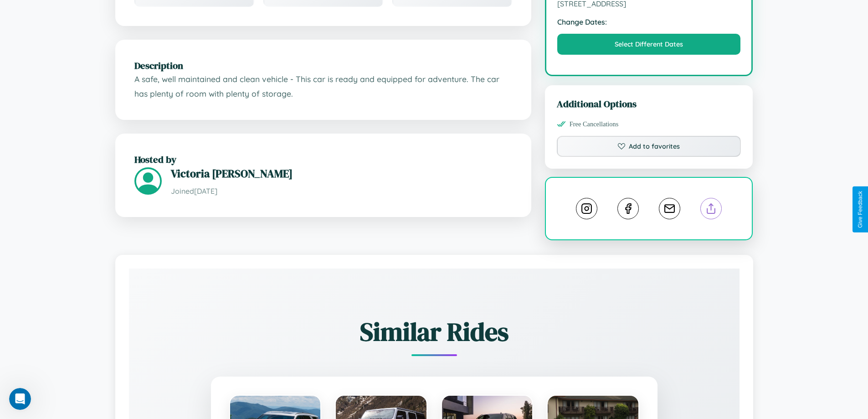 The width and height of the screenshot is (868, 419). Describe the element at coordinates (594, 124) in the screenshot. I see `span: Free Cancellations` at that location.